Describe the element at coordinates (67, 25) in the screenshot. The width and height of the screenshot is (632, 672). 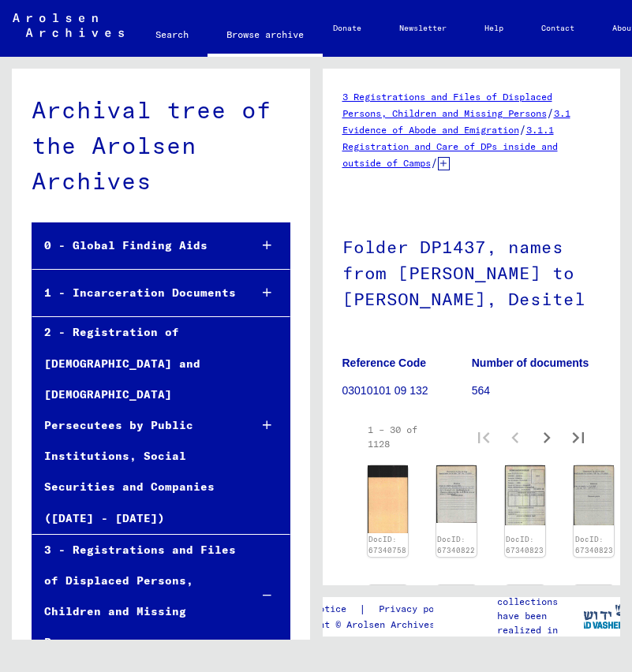
I see `img: Arolsen_neg.svg` at that location.